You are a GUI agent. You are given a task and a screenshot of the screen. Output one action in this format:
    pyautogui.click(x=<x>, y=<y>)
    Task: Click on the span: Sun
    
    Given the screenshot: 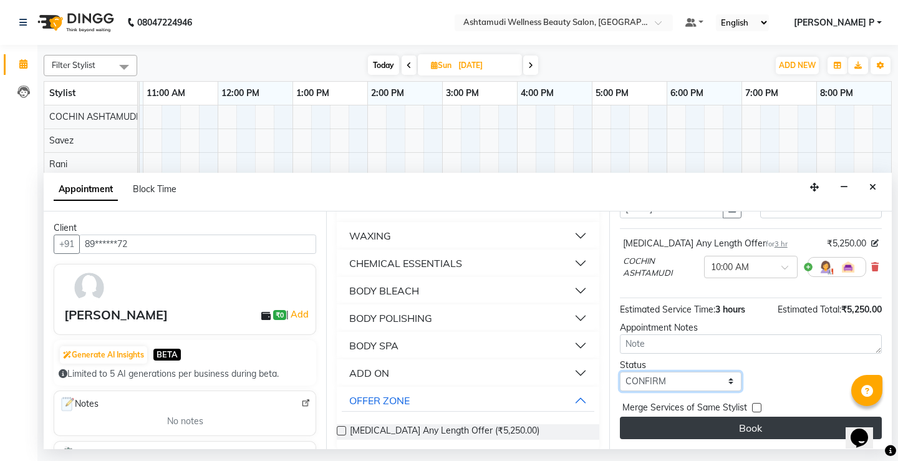 What is the action you would take?
    pyautogui.click(x=441, y=65)
    